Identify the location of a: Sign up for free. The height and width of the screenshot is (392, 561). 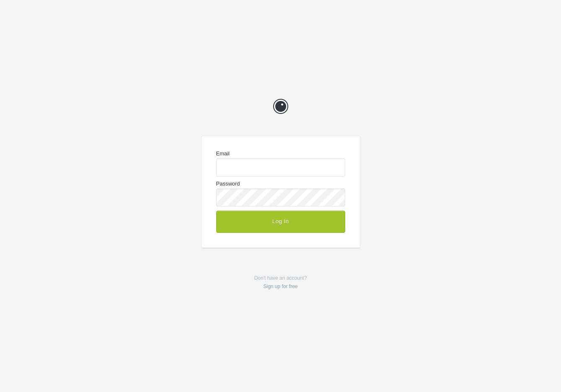
(280, 287).